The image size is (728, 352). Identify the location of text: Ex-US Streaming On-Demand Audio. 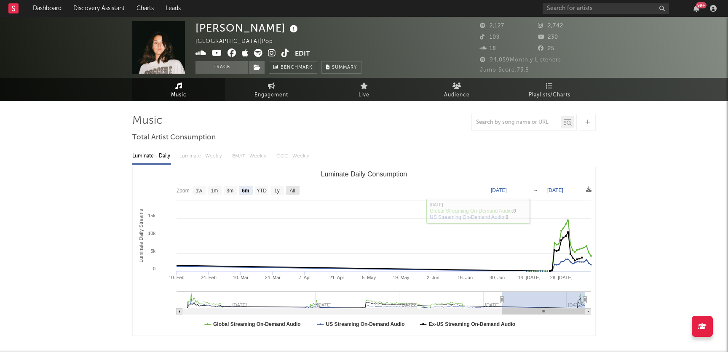
(472, 324).